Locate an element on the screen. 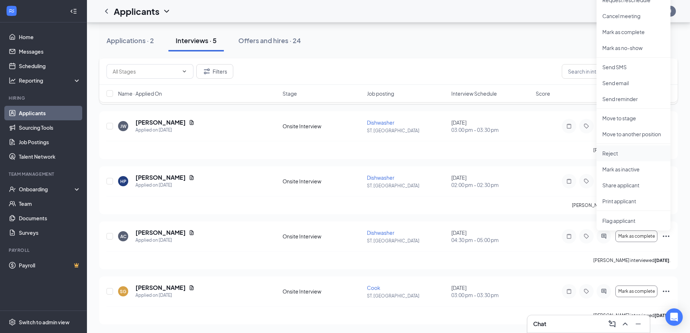 Image resolution: width=690 pixels, height=333 pixels. div: Onboarding is located at coordinates (47, 189).